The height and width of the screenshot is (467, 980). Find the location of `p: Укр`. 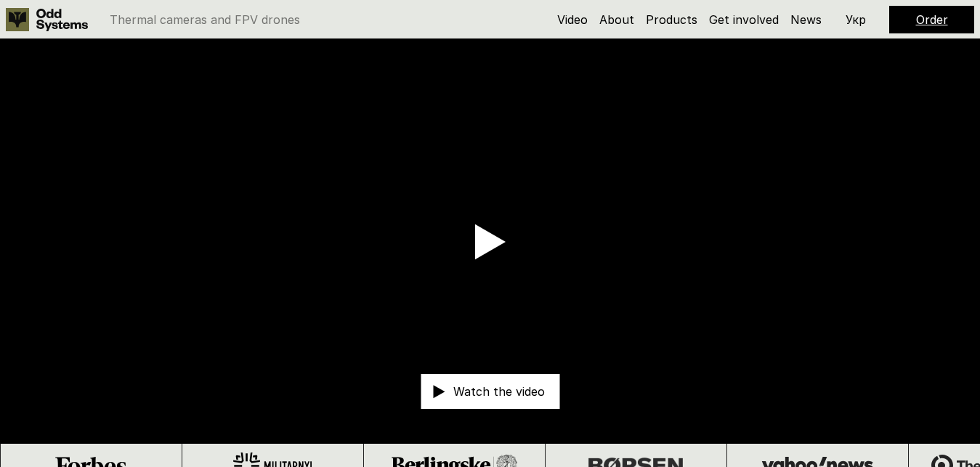

p: Укр is located at coordinates (855, 19).